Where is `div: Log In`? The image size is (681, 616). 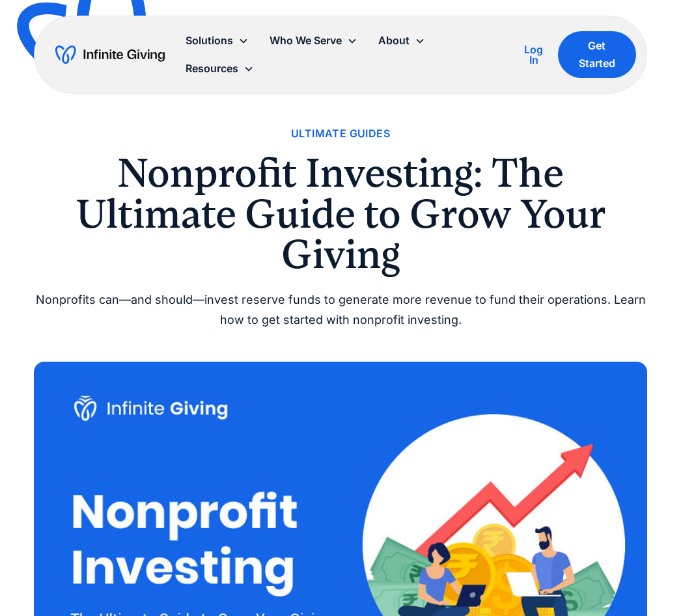
div: Log In is located at coordinates (533, 55).